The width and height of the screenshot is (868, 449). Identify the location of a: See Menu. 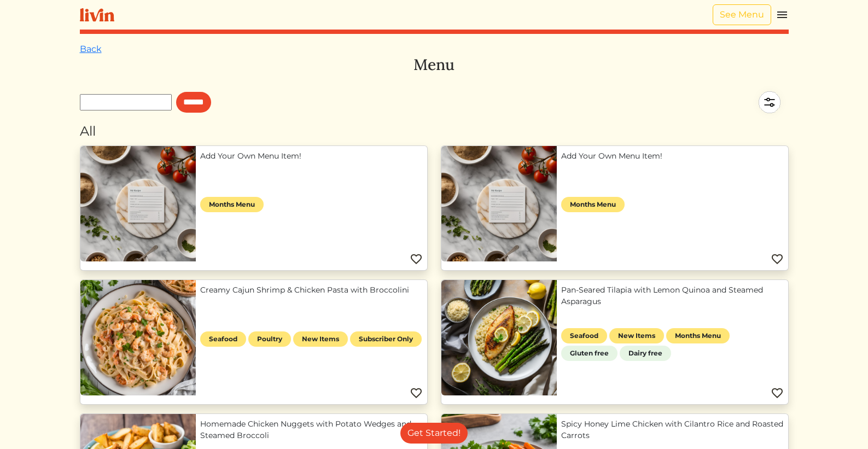
(741, 15).